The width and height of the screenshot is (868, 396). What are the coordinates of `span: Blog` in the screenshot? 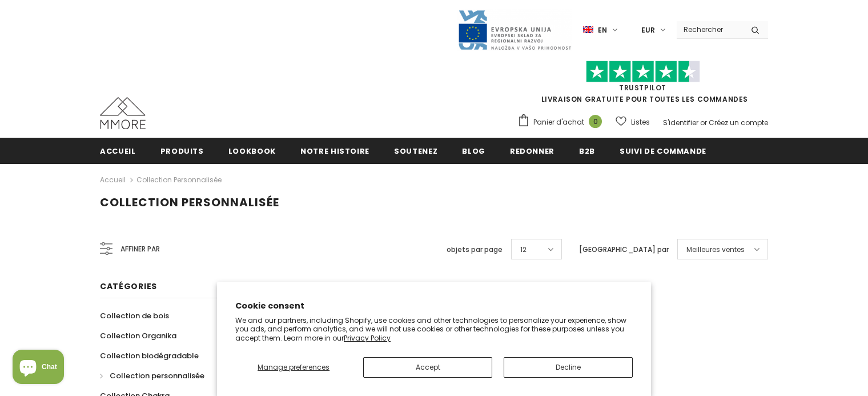 It's located at (474, 151).